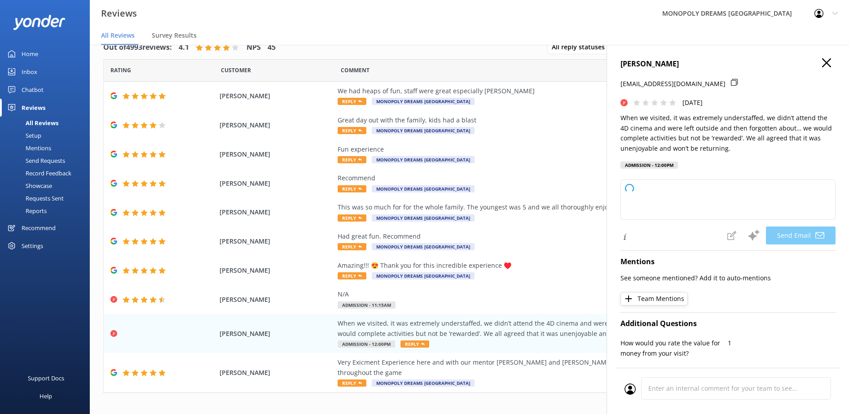 The height and width of the screenshot is (414, 849). I want to click on div: Mentions, so click(28, 148).